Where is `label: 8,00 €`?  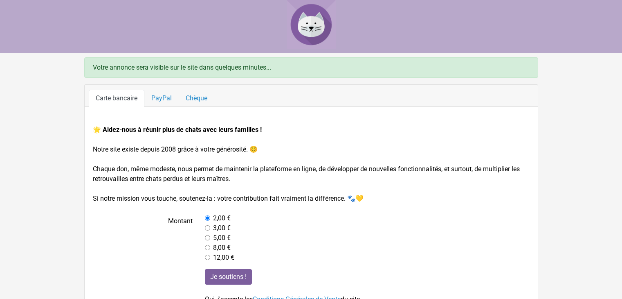
label: 8,00 € is located at coordinates (222, 248).